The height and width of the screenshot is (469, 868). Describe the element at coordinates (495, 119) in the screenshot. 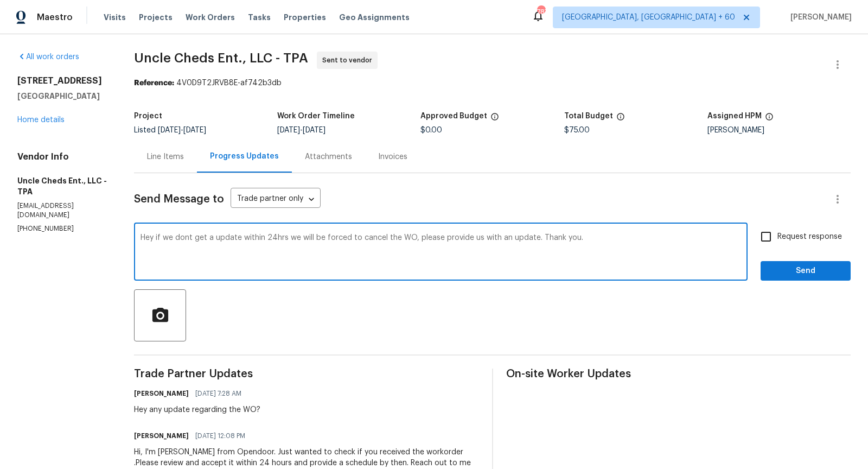

I see `span: The total cost of line items that have been approved by both Opendoor and the Trade Partner. This...` at that location.